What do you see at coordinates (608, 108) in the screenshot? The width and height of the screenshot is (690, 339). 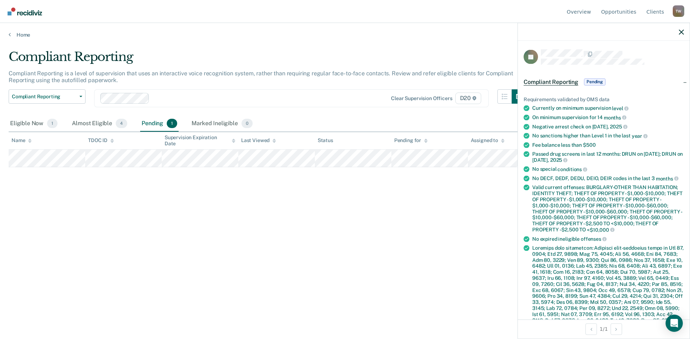 I see `div: Currently on minimum supervision` at bounding box center [608, 108].